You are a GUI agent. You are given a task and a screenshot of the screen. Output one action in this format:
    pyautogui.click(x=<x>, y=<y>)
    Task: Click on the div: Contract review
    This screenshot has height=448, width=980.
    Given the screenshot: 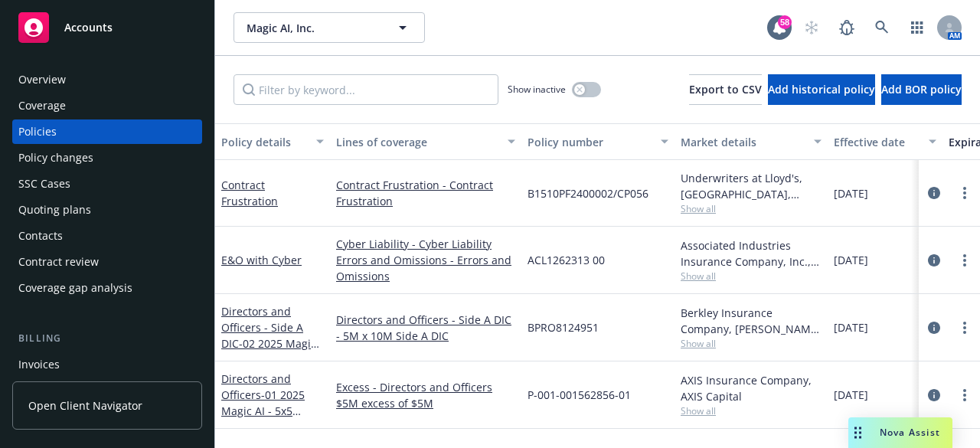 What is the action you would take?
    pyautogui.click(x=58, y=262)
    